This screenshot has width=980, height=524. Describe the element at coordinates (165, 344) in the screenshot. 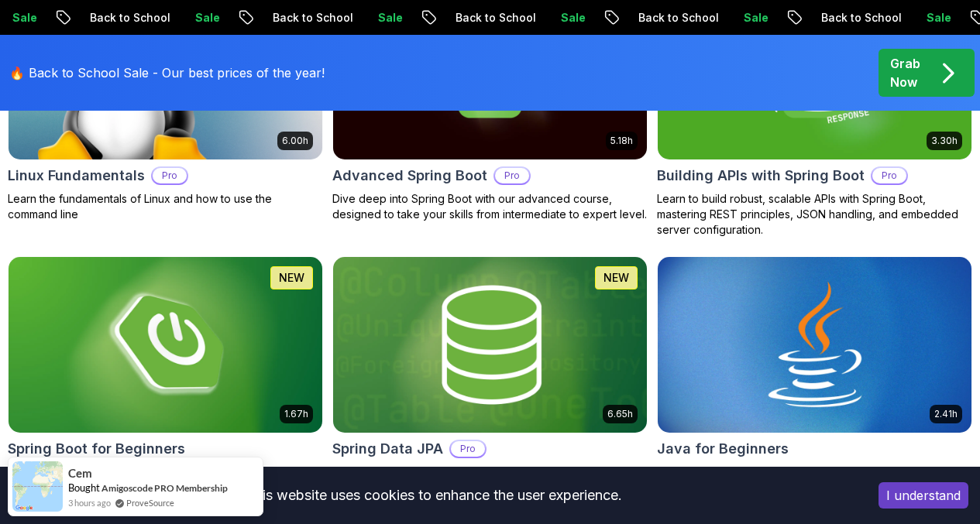

I see `img: Spring Boot for Beginners card` at that location.